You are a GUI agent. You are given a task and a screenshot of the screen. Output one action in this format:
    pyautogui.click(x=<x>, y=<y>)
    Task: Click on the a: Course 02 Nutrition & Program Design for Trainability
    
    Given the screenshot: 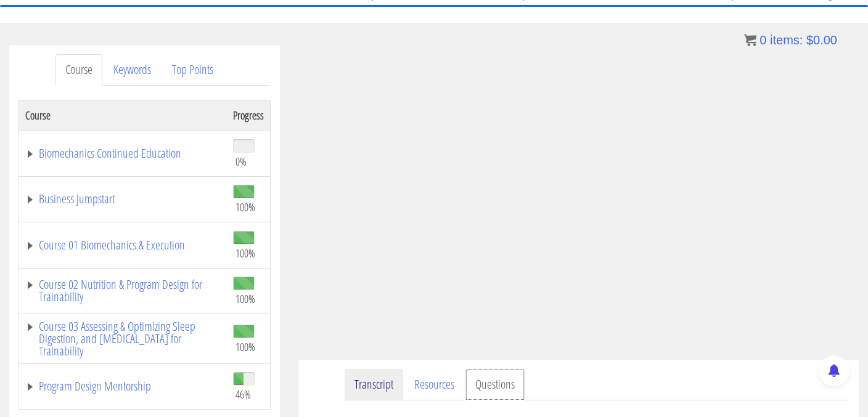 What is the action you would take?
    pyautogui.click(x=123, y=291)
    